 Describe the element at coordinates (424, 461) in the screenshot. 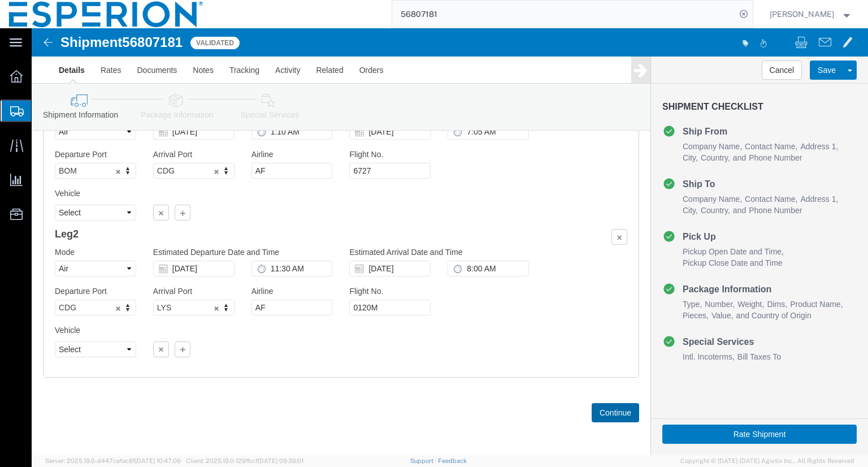

I see `a: Support` at that location.